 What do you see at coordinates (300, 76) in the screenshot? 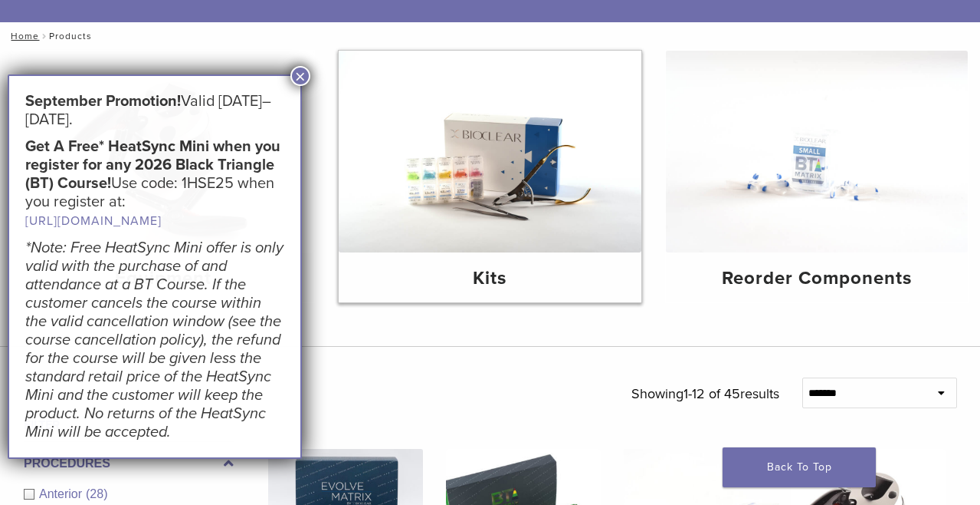
I see `button: Close` at bounding box center [300, 76].